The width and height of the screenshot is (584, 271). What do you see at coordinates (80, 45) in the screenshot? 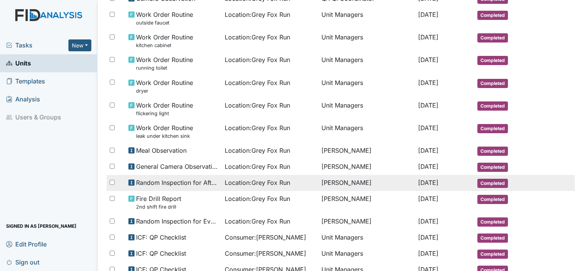
I see `button: New` at bounding box center [80, 45].